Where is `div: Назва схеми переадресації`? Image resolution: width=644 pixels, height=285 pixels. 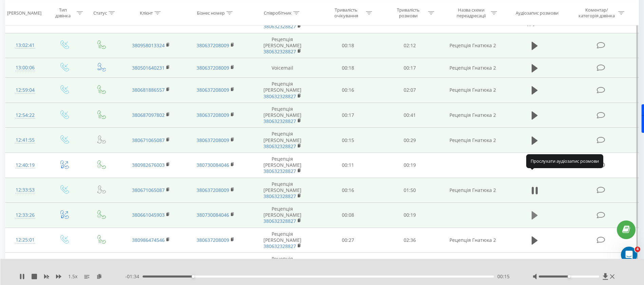
div: Назва схеми переадресації is located at coordinates (471, 13).